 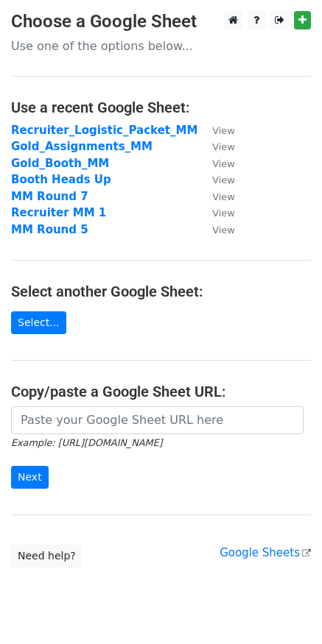 What do you see at coordinates (50, 230) in the screenshot?
I see `a: MM Round 5` at bounding box center [50, 230].